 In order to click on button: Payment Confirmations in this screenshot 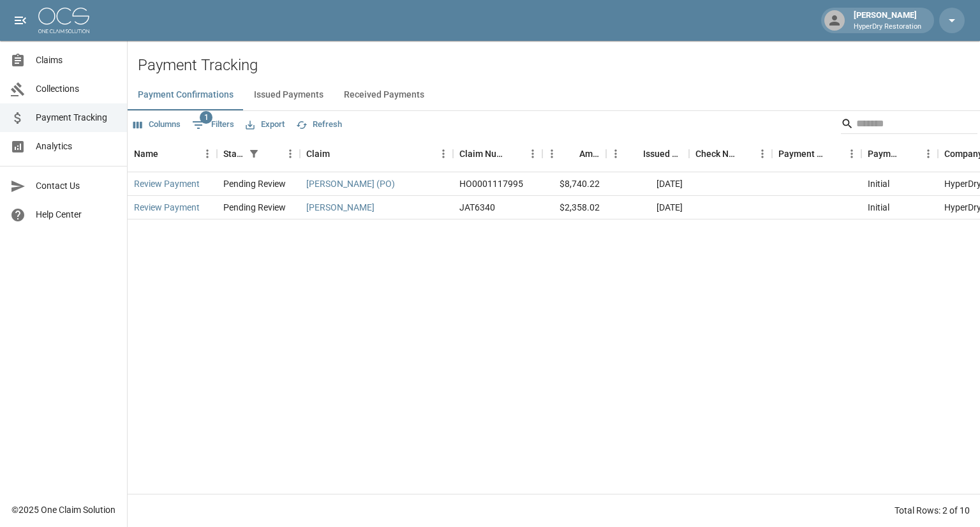, I will do `click(186, 95)`.